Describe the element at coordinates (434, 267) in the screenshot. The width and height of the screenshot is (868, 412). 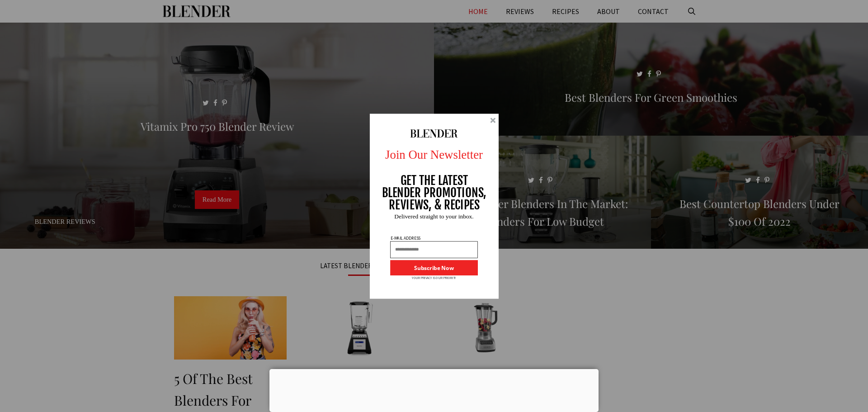
I see `button: Subscribe Now` at that location.